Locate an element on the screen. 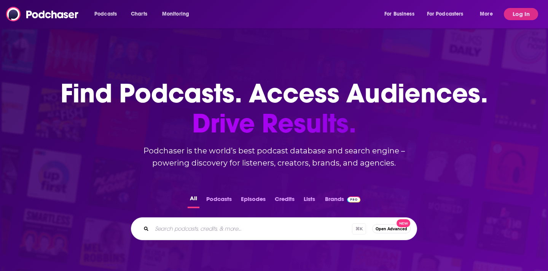 This screenshot has height=271, width=548. span: Monitoring is located at coordinates (175, 14).